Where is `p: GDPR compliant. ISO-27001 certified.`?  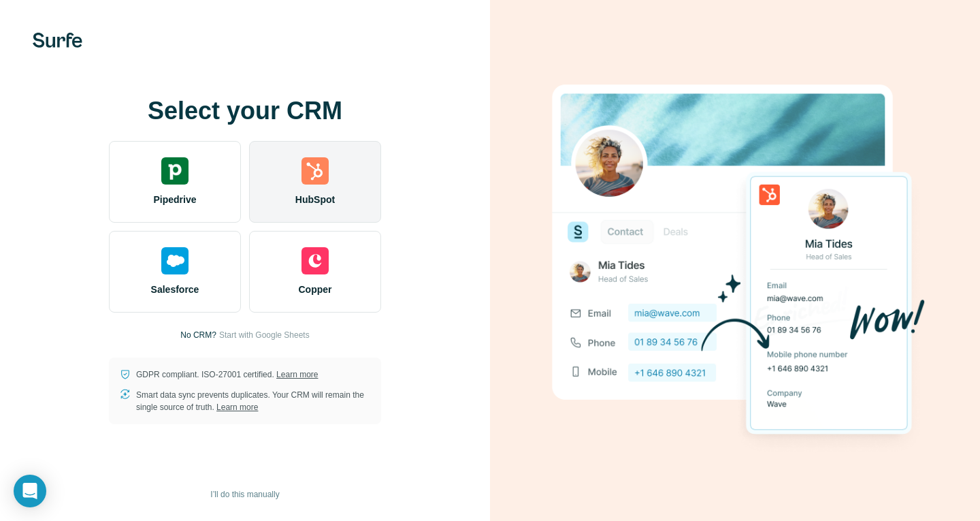
p: GDPR compliant. ISO-27001 certified. is located at coordinates (226, 375).